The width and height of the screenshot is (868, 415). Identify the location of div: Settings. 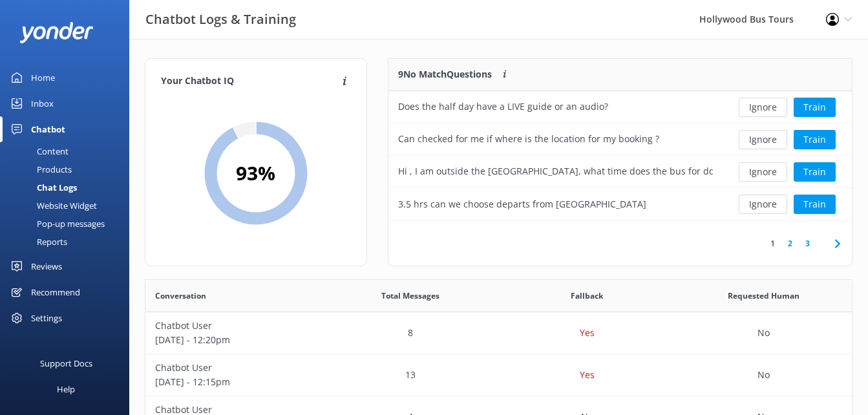
(47, 318).